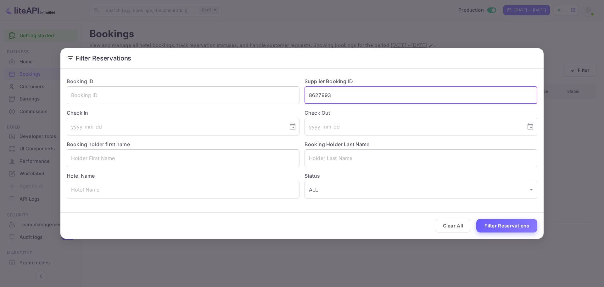  I want to click on input: Supplier Booking ID, so click(421, 95).